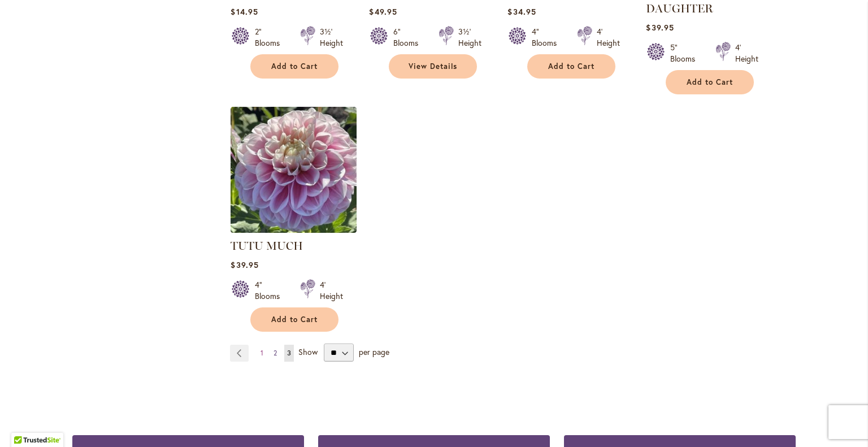 This screenshot has width=868, height=447. Describe the element at coordinates (262, 353) in the screenshot. I see `span: 1` at that location.